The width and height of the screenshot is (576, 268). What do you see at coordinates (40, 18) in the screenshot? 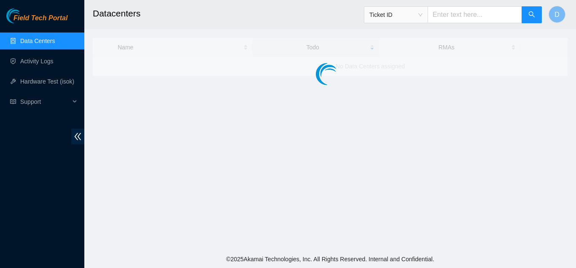
I see `span: Field Tech Portal` at bounding box center [40, 18].